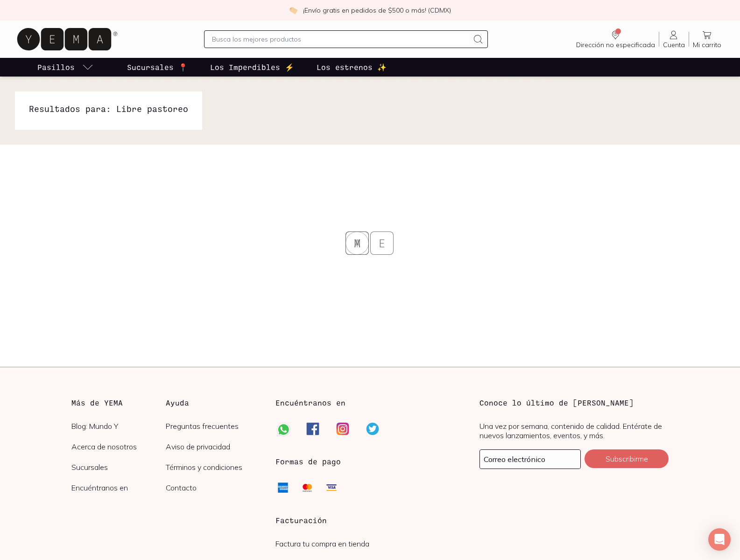 The width and height of the screenshot is (740, 560). What do you see at coordinates (382, 243) in the screenshot?
I see `span: A` at bounding box center [382, 243].